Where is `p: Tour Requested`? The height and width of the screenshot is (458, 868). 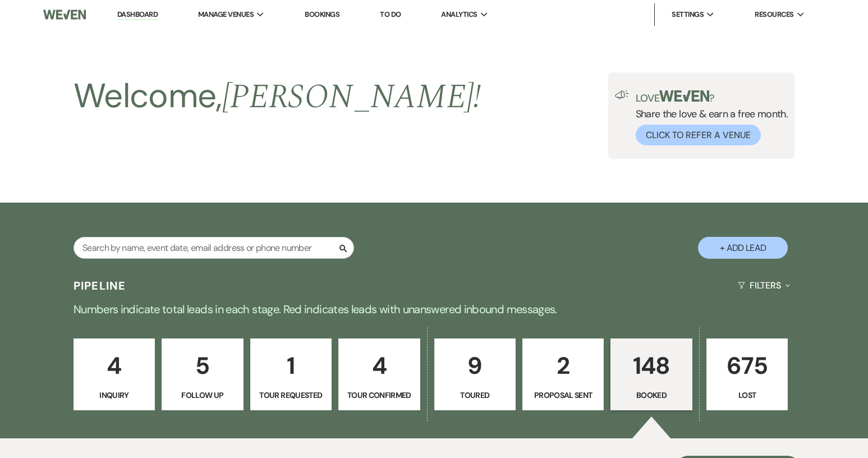 p: Tour Requested is located at coordinates (291, 395).